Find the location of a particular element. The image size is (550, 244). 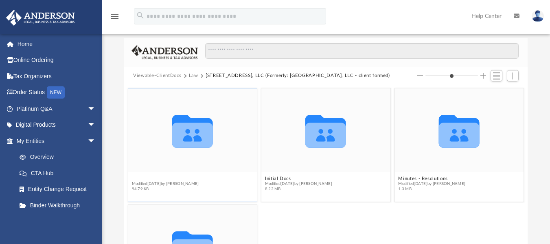

span: 1.3 MB is located at coordinates (432, 189).